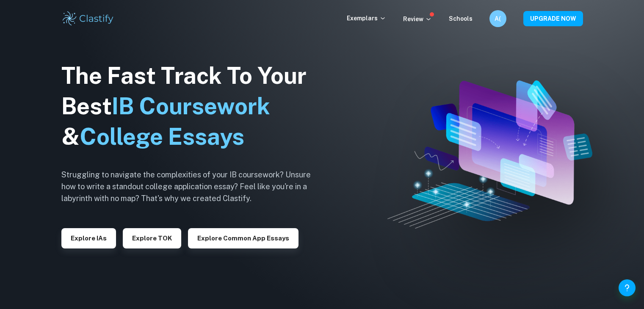 This screenshot has width=644, height=309. I want to click on p: Review, so click(417, 19).